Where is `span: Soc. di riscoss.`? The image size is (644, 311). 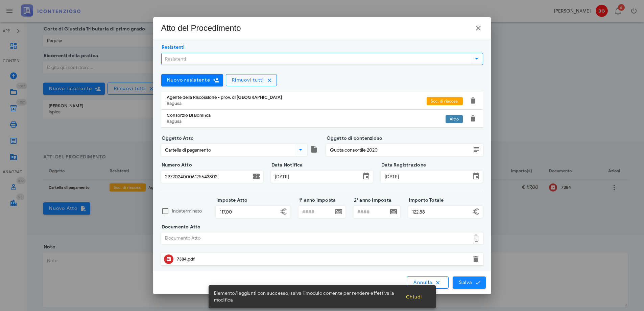
span: Soc. di riscoss. is located at coordinates (444, 102).